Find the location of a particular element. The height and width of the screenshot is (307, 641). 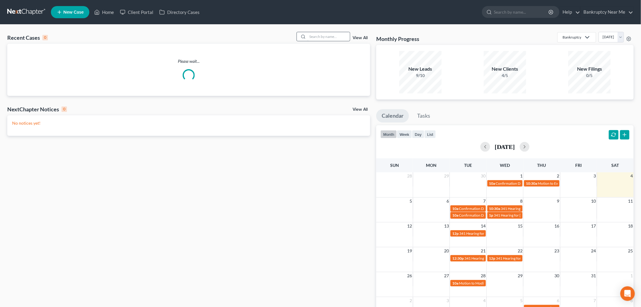

span: 341 Hearing for Hall, Hope is located at coordinates (518, 258).